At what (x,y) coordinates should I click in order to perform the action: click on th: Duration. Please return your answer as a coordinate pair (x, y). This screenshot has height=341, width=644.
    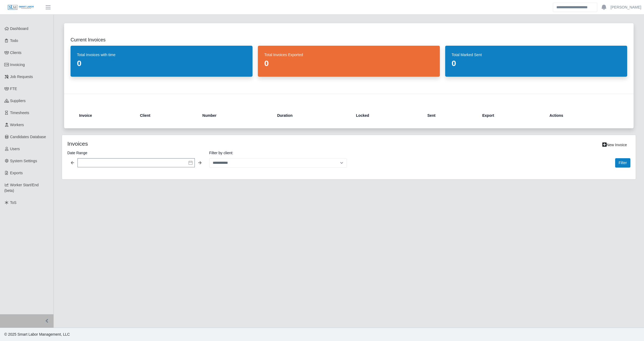
    Looking at the image, I should click on (312, 116).